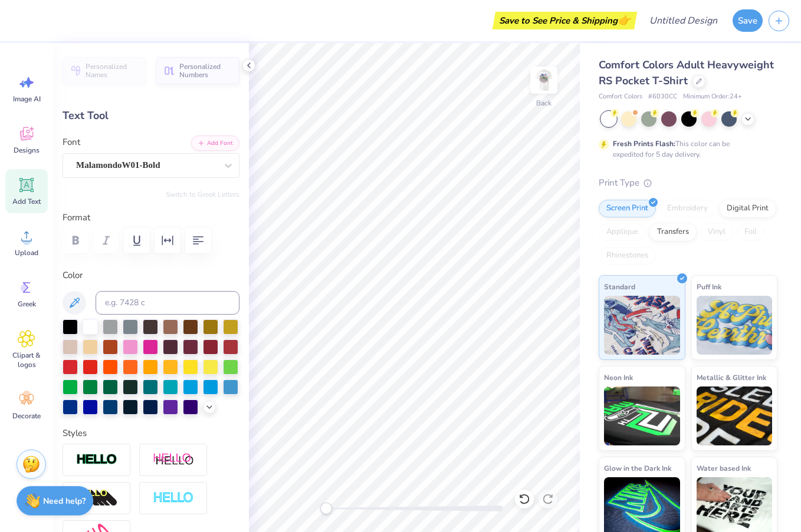 The image size is (801, 532). Describe the element at coordinates (27, 416) in the screenshot. I see `span: Decorate` at that location.